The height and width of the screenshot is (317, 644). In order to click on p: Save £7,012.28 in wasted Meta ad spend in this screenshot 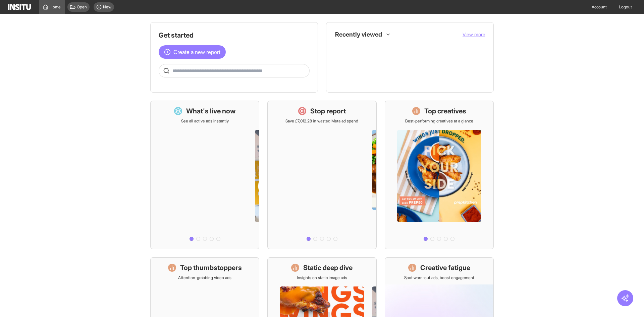, I will do `click(322, 121)`.